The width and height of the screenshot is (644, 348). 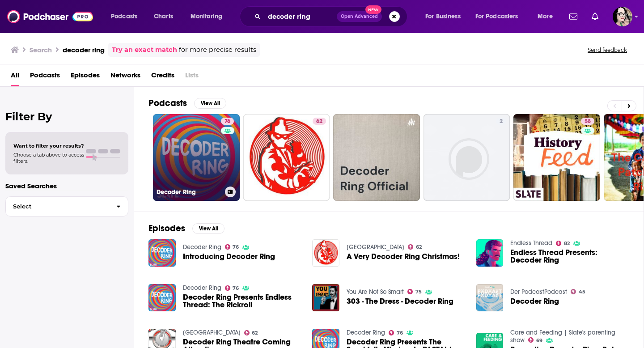 What do you see at coordinates (536, 340) in the screenshot?
I see `a: 69` at bounding box center [536, 340].